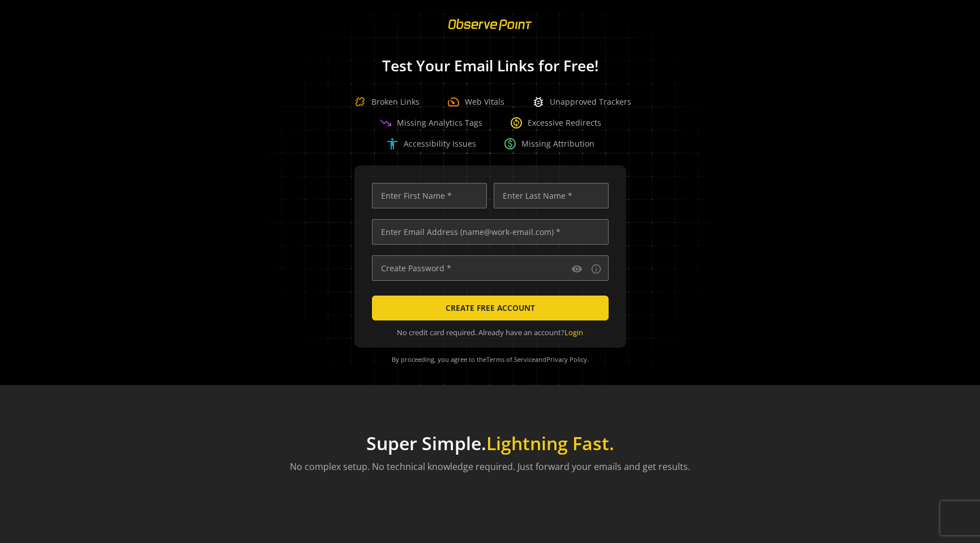 This screenshot has width=980, height=543. Describe the element at coordinates (596, 269) in the screenshot. I see `mat-icon: info_outline` at that location.